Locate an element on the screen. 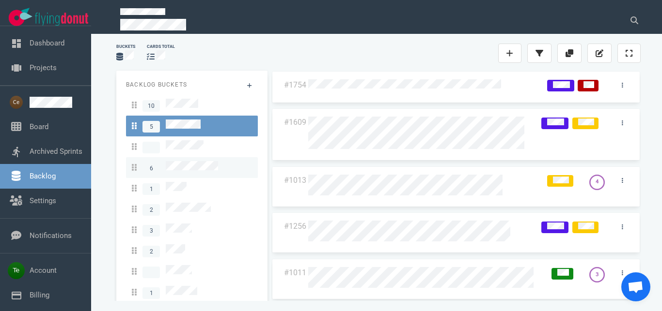  img: Flying Donut text logo is located at coordinates (62, 19).